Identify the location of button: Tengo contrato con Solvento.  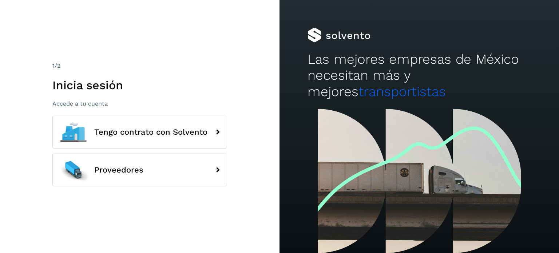
(140, 132).